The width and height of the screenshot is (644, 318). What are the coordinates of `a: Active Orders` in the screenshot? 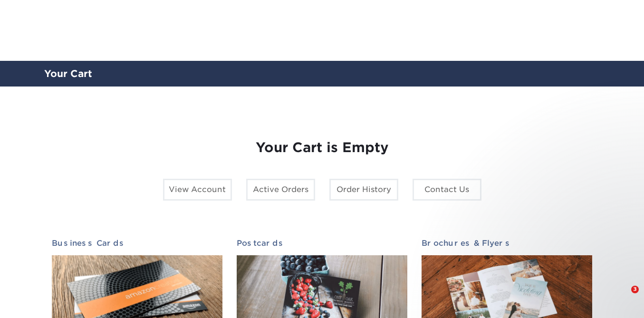 It's located at (280, 190).